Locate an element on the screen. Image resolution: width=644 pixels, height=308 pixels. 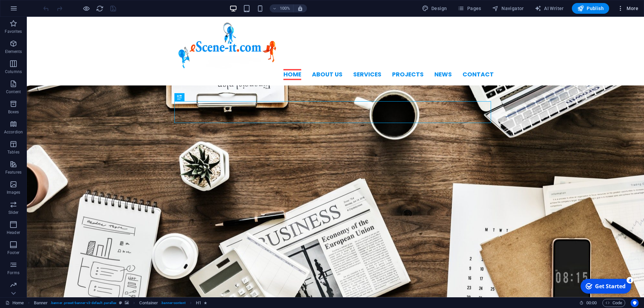
p: Boxes is located at coordinates (14, 112).